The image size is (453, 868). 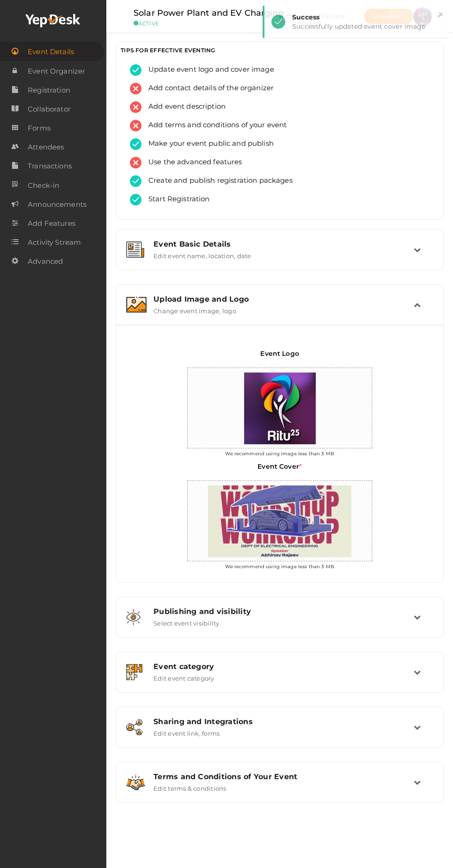 What do you see at coordinates (186, 732) in the screenshot?
I see `label: Edit event link, forms` at bounding box center [186, 732].